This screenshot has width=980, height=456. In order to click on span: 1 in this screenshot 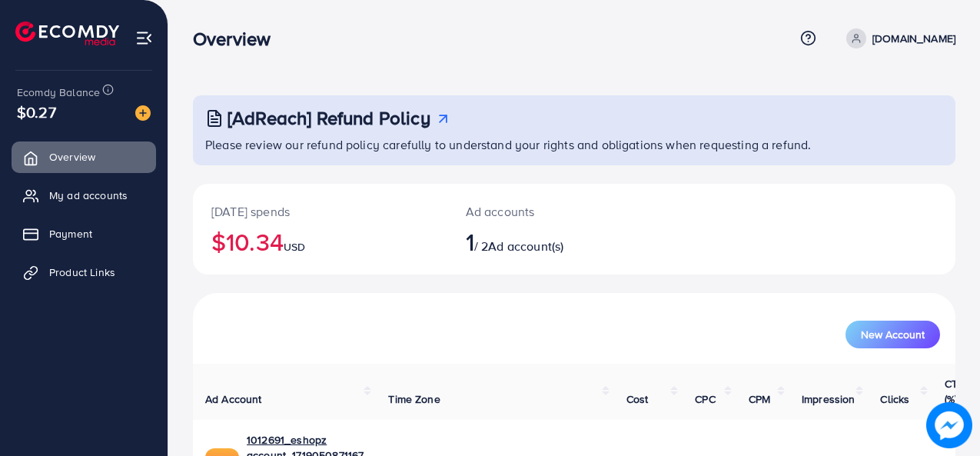, I will do `click(470, 241)`.